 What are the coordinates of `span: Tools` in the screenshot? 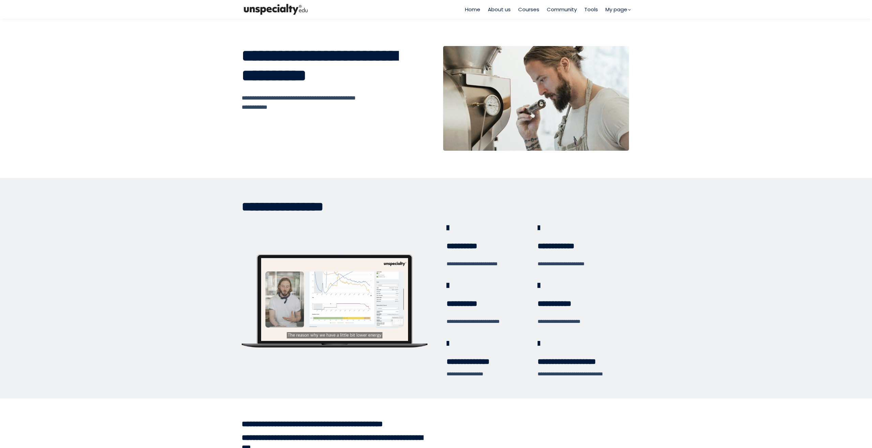 It's located at (591, 9).